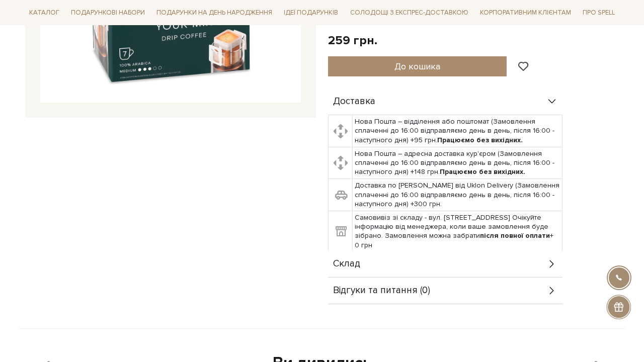  Describe the element at coordinates (417, 67) in the screenshot. I see `span: До кошика` at that location.